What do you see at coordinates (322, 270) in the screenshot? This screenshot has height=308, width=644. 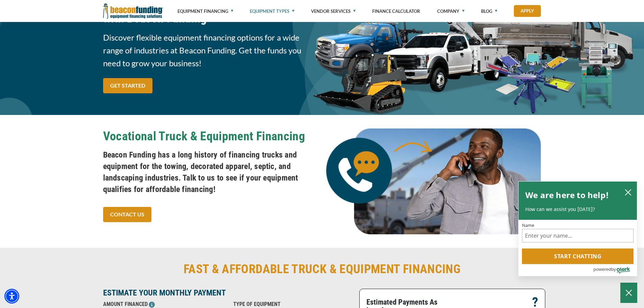 I see `h2: FAST & AFFORDABLE TRUCK & EQUIPMENT FINANCING` at bounding box center [322, 270].